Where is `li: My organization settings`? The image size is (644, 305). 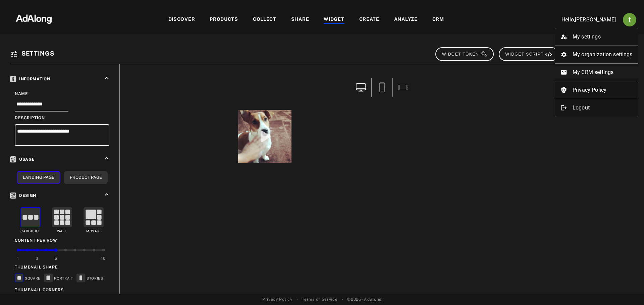 li: My organization settings is located at coordinates (596, 55).